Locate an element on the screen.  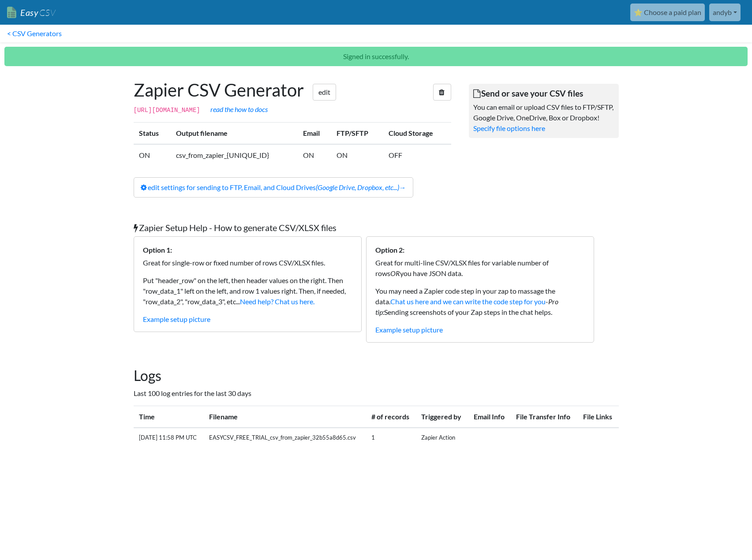
th: File Transfer Info is located at coordinates (544, 417).